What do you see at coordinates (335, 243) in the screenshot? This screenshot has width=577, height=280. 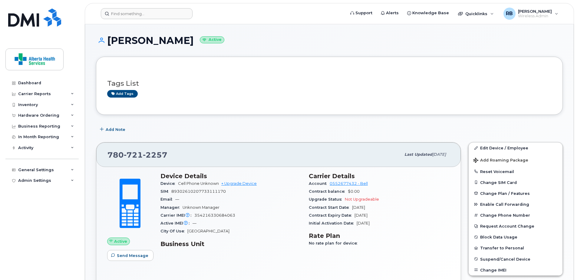 I see `span: No rate plan for device` at bounding box center [335, 243].